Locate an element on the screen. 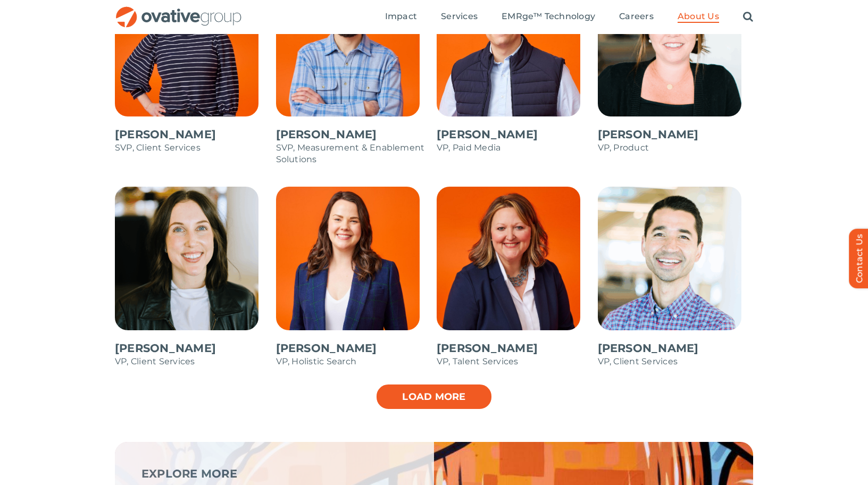 The width and height of the screenshot is (868, 485). span: Careers is located at coordinates (636, 16).